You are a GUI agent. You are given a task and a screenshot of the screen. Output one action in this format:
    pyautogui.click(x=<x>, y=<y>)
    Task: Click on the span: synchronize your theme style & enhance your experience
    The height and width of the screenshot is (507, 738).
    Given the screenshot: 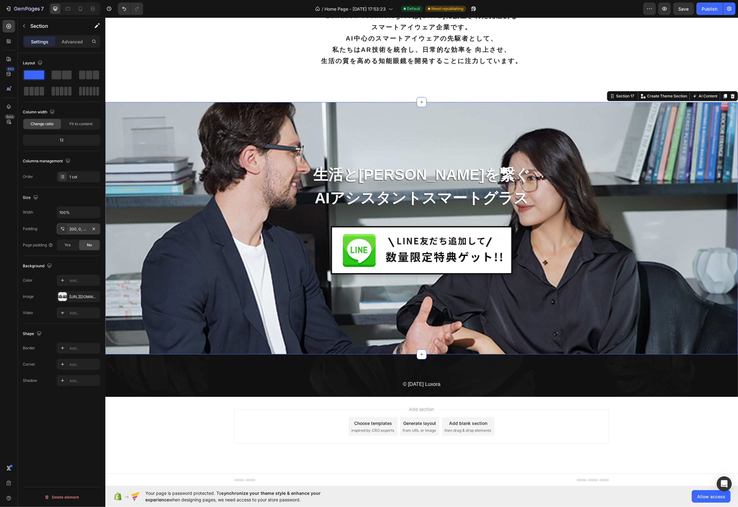 What is the action you would take?
    pyautogui.click(x=233, y=497)
    